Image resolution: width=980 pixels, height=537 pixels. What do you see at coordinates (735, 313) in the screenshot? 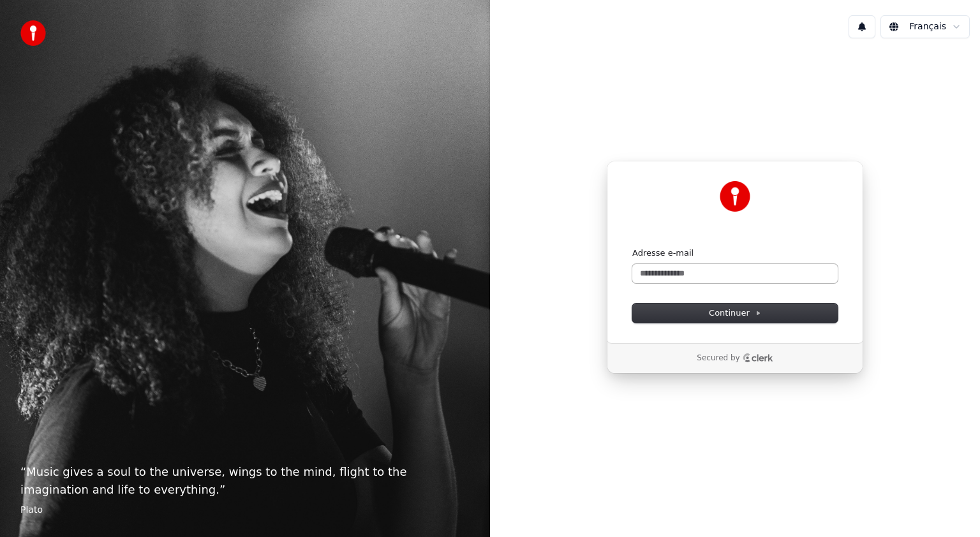
I see `span: Continuer` at bounding box center [735, 313].